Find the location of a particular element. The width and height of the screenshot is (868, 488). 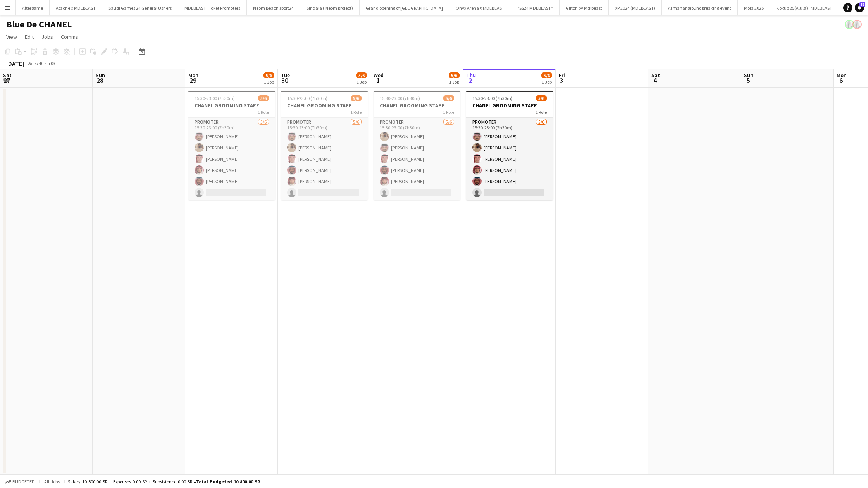

a: View is located at coordinates (12, 37).